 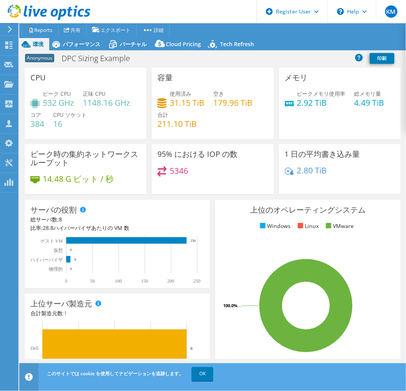 What do you see at coordinates (322, 154) in the screenshot?
I see `h3: 1 日の平均書き込み量` at bounding box center [322, 154].